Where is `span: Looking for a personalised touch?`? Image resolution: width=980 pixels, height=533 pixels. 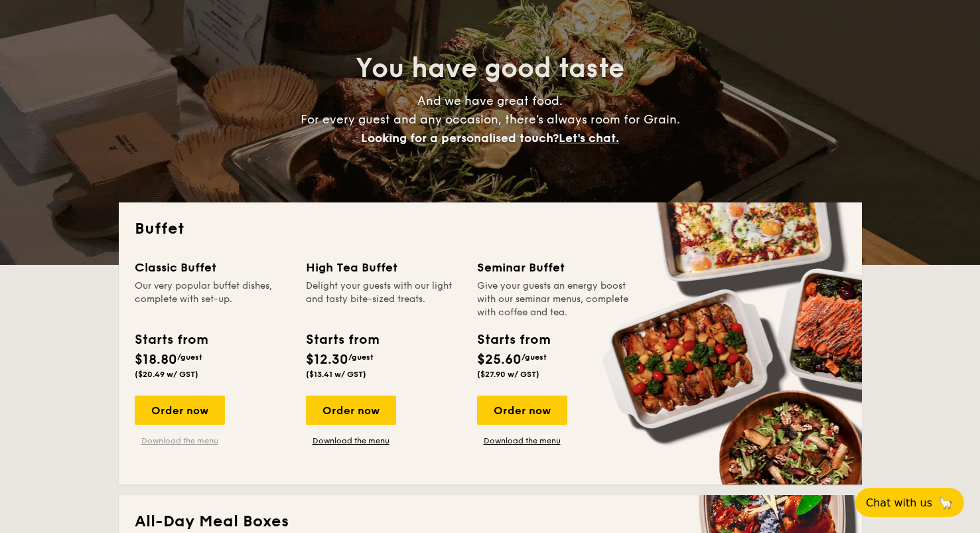
span: Looking for a personalised touch? is located at coordinates (460, 138).